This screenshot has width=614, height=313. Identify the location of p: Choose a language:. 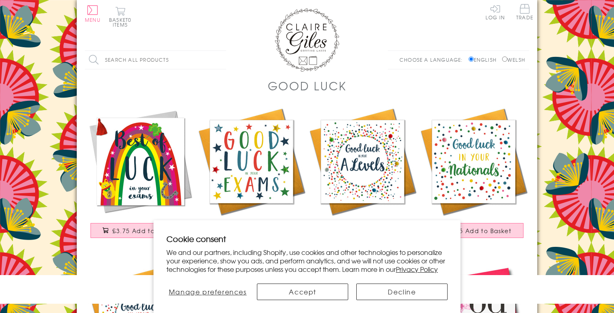
(433, 60).